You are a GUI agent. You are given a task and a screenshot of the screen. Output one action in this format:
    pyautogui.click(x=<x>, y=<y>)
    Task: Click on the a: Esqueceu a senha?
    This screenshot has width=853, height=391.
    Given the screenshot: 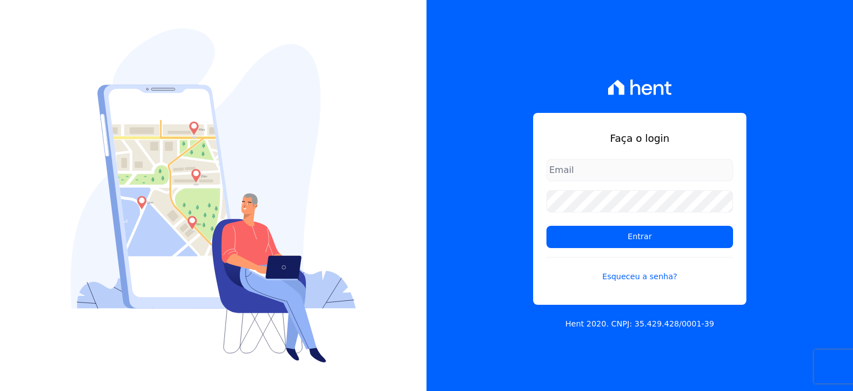 What is the action you would take?
    pyautogui.click(x=640, y=269)
    